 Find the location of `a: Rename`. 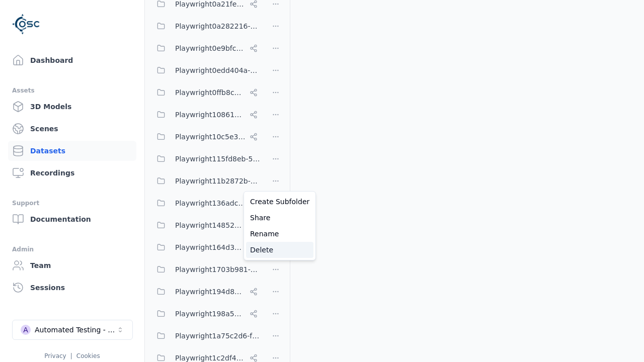

a: Rename is located at coordinates (280, 234).